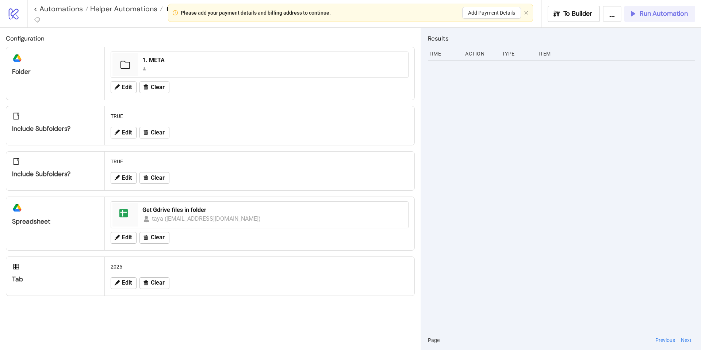  What do you see at coordinates (55, 72) in the screenshot?
I see `div: Folder` at bounding box center [55, 72].